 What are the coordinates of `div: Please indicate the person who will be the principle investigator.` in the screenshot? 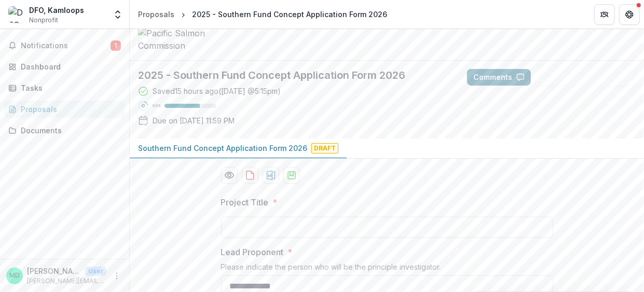 It's located at (387, 269).